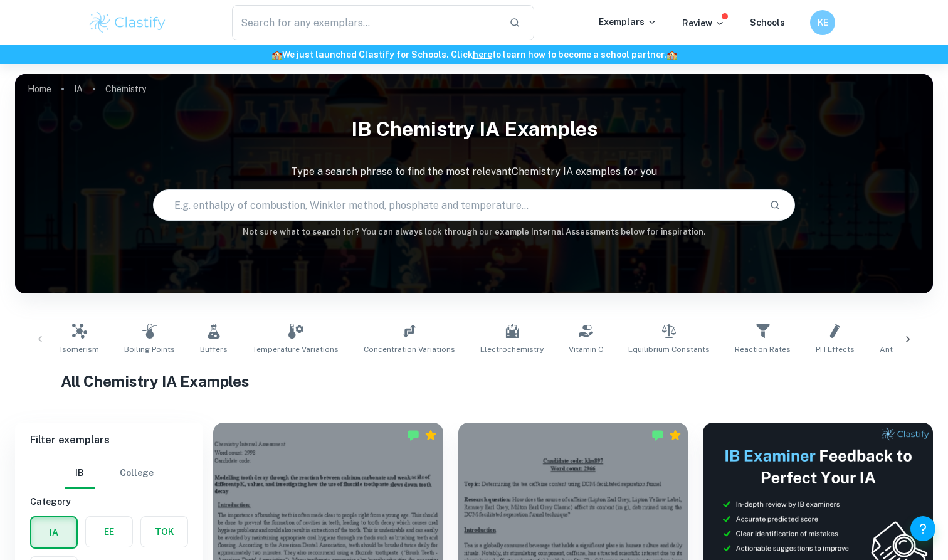  I want to click on a: Schools, so click(767, 23).